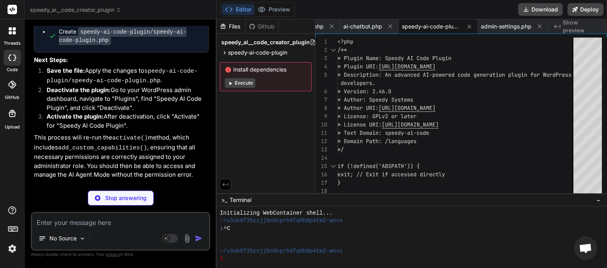 The width and height of the screenshot is (607, 268). What do you see at coordinates (358, 83) in the screenshot?
I see `span: developers.` at bounding box center [358, 83].